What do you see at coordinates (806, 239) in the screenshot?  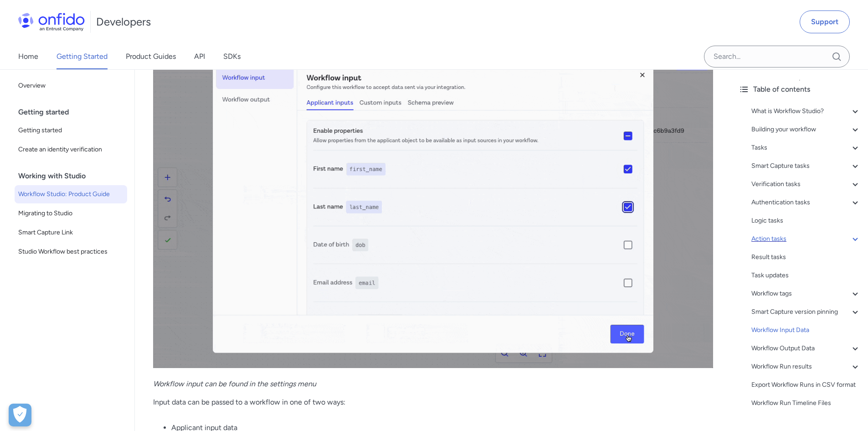 I see `a: Action tasks` at bounding box center [806, 239].